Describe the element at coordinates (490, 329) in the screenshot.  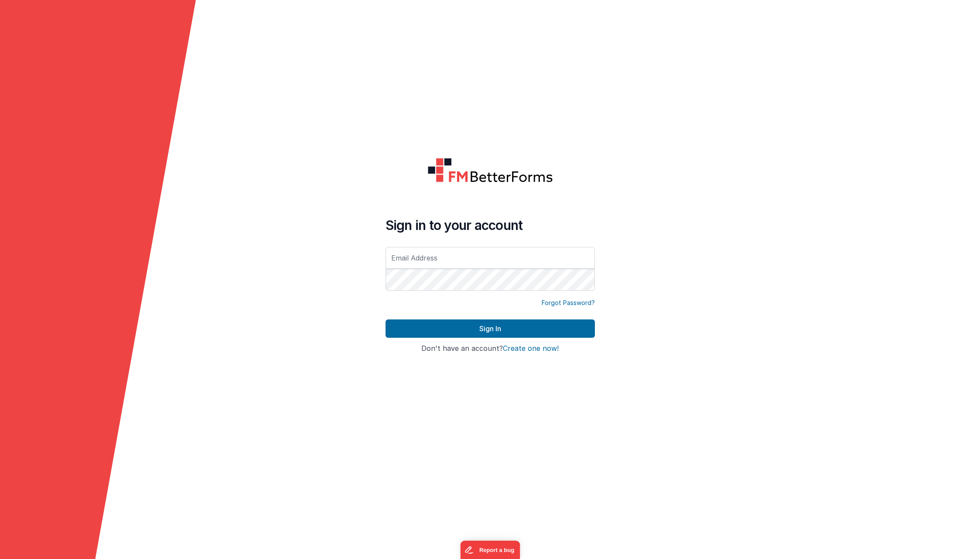
I see `button: Sign In` at that location.